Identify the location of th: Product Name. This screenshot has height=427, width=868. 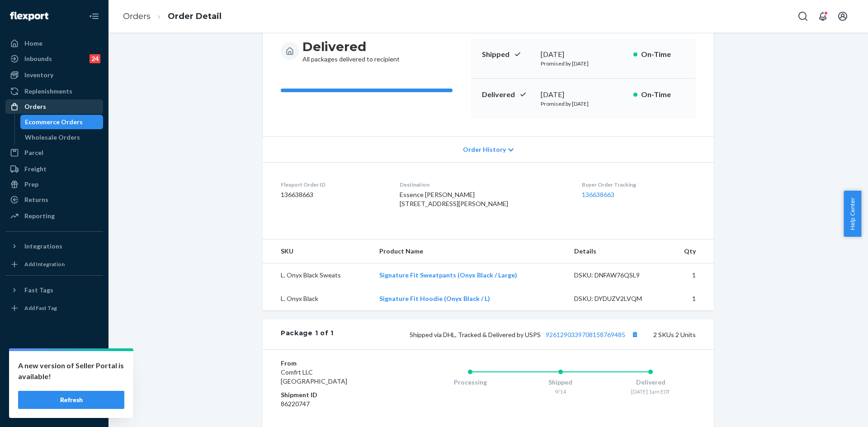
(469, 251).